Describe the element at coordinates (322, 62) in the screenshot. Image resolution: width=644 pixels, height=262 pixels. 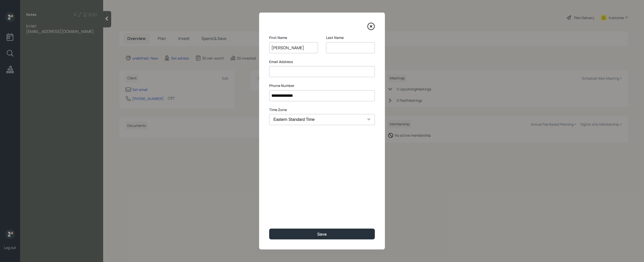
I see `label: Email Address` at that location.